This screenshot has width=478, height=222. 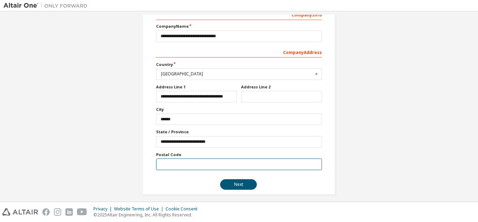 What do you see at coordinates (57, 211) in the screenshot?
I see `img: instagram.svg` at bounding box center [57, 211].